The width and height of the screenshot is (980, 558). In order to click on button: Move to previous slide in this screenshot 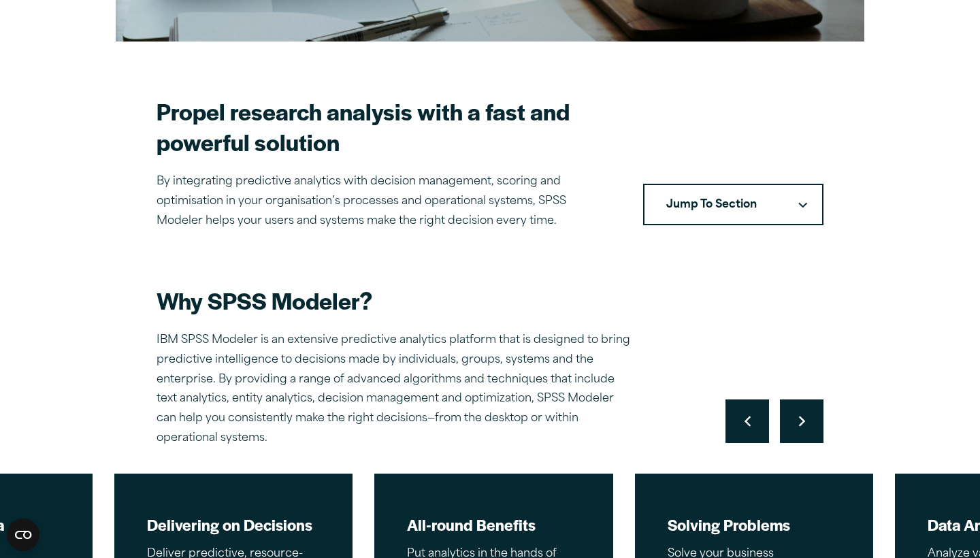, I will do `click(747, 421)`.